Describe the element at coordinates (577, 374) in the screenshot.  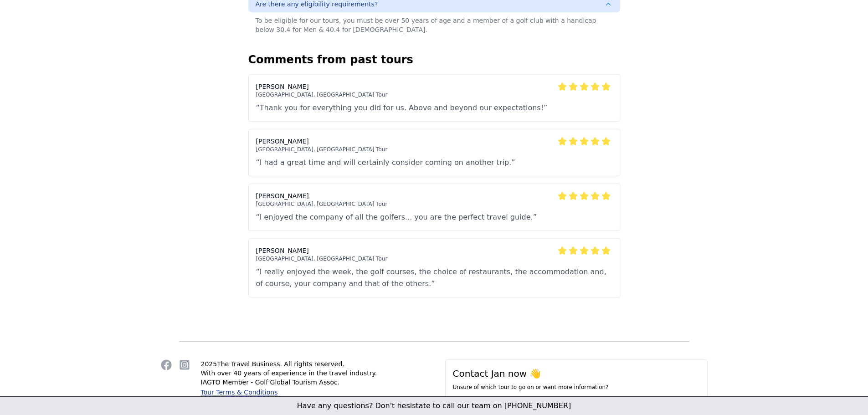
I see `h2: Contact Jan now 👋` at that location.